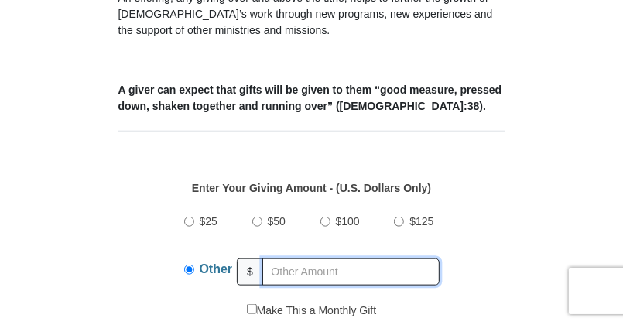 The width and height of the screenshot is (623, 325). I want to click on span: $50, so click(276, 221).